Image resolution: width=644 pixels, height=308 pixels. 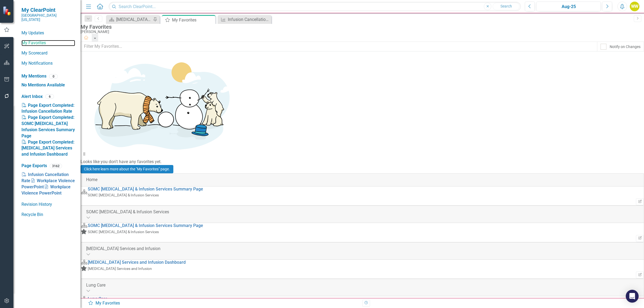 What do you see at coordinates (98, 299) in the screenshot?
I see `a: Lung Care` at bounding box center [98, 299].